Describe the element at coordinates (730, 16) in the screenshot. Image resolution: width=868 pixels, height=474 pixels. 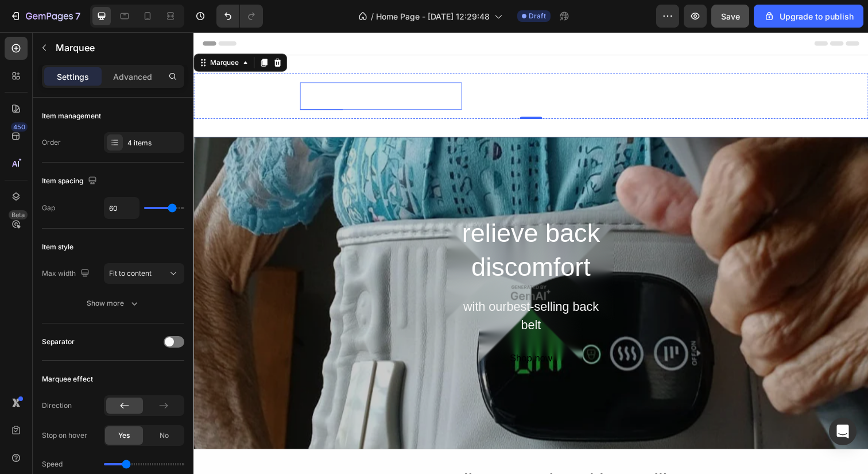
I see `button: Save` at that location.